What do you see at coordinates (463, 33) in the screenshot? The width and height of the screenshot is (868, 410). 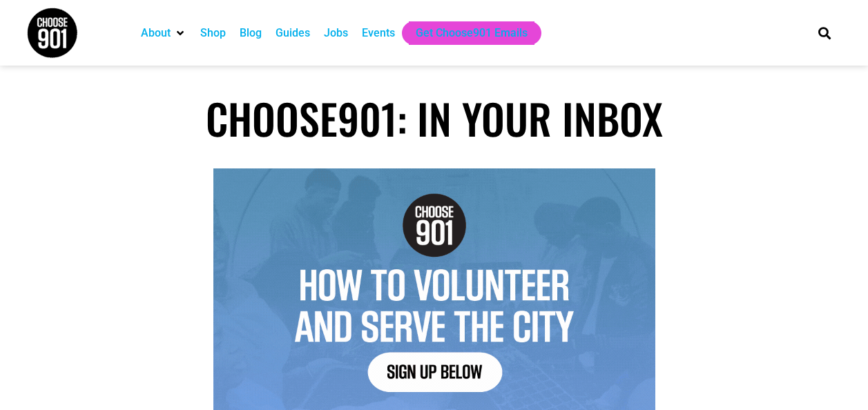 I see `nav: Main nav` at bounding box center [463, 33].